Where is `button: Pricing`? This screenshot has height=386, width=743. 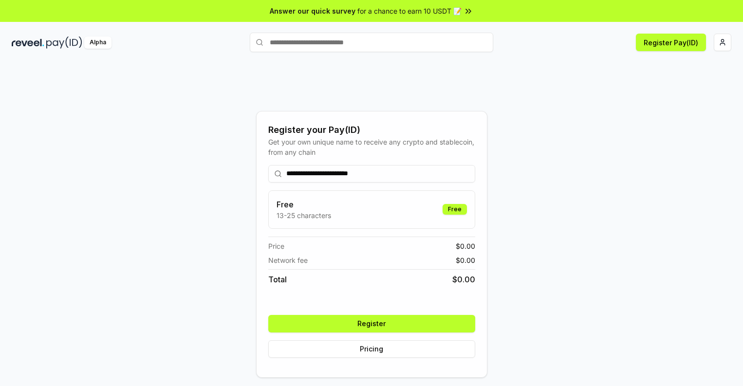 button: Pricing is located at coordinates (372, 349).